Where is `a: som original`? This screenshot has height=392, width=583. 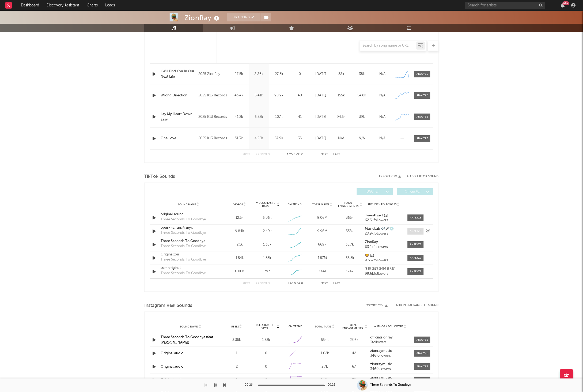 a: som original is located at coordinates (189, 268).